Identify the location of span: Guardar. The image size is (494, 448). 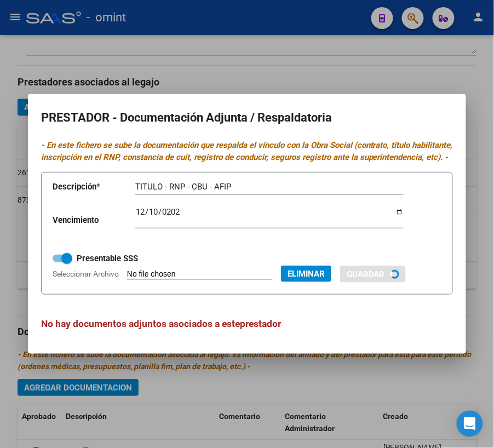
(366, 274).